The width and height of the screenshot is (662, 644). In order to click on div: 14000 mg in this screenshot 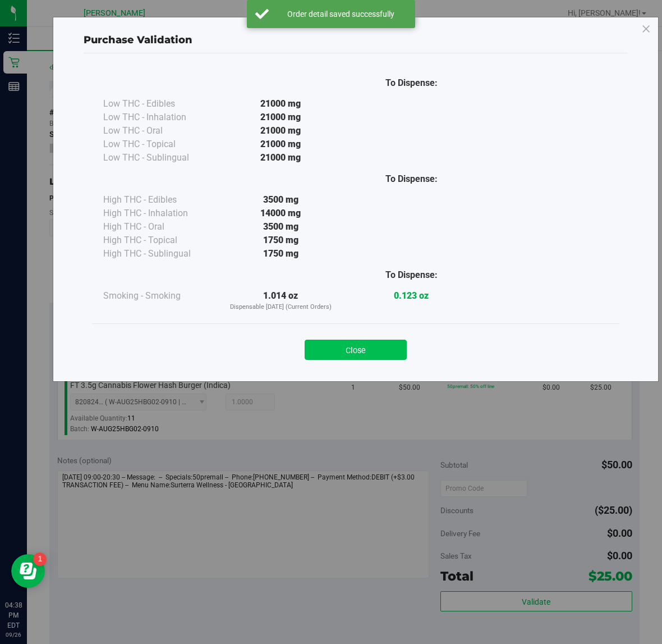, I will do `click(281, 214)`.